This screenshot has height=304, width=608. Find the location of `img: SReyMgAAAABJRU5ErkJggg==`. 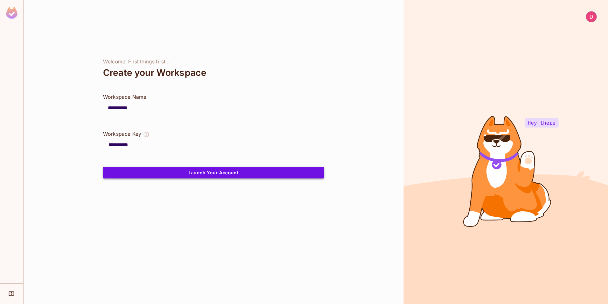

img: SReyMgAAAABJRU5ErkJggg== is located at coordinates (12, 13).